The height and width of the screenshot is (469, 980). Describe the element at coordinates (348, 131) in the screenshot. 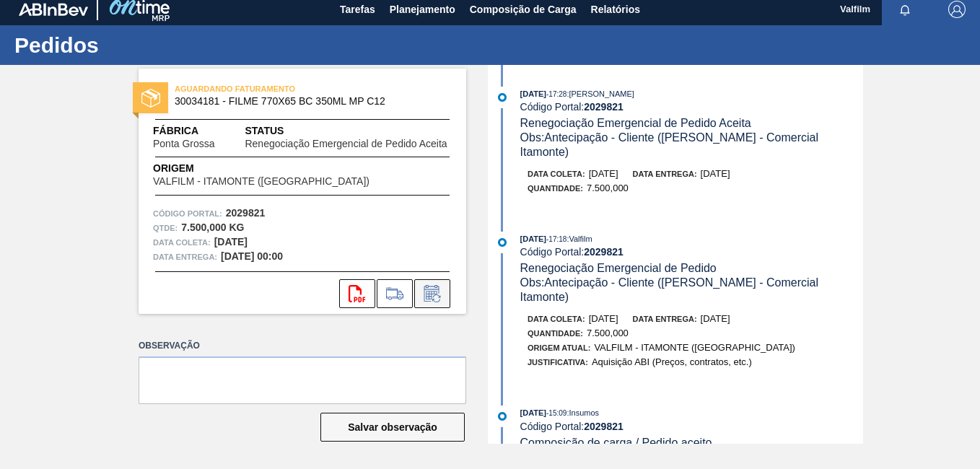

I see `span: Status` at that location.